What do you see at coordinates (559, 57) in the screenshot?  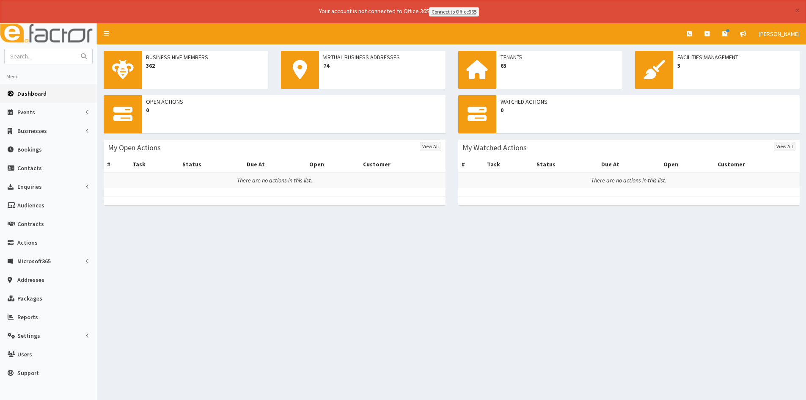 I see `span: Tenants` at bounding box center [559, 57].